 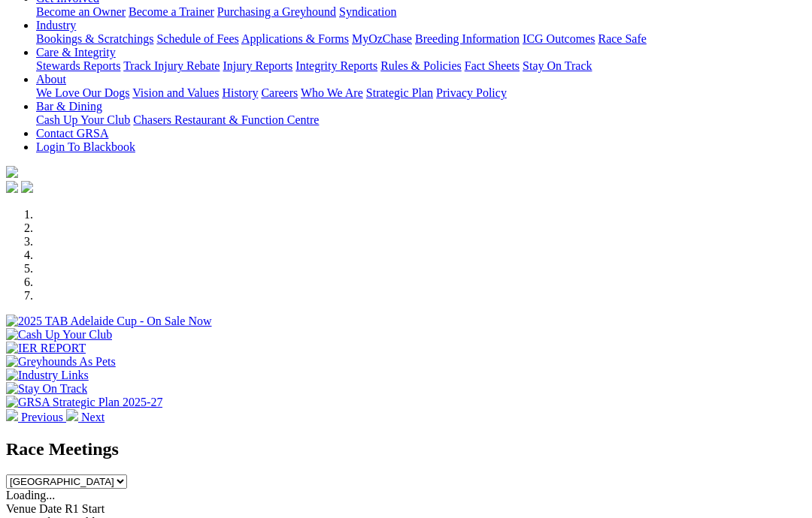 What do you see at coordinates (421, 65) in the screenshot?
I see `a: Rules & Policies` at bounding box center [421, 65].